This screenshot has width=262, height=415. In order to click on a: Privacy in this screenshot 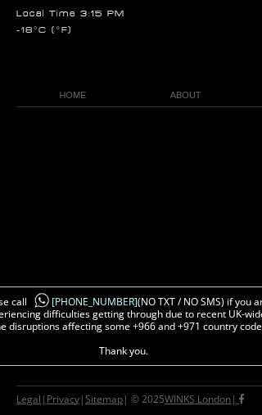, I will do `click(63, 399)`.